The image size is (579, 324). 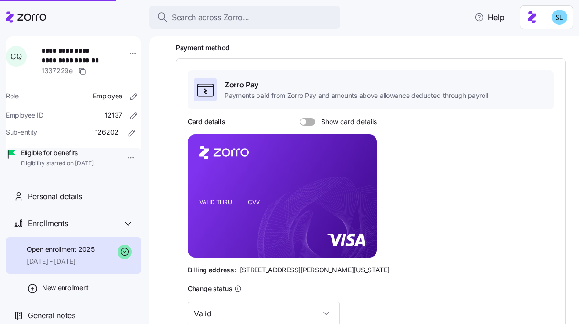 I want to click on span: 12137, so click(x=113, y=115).